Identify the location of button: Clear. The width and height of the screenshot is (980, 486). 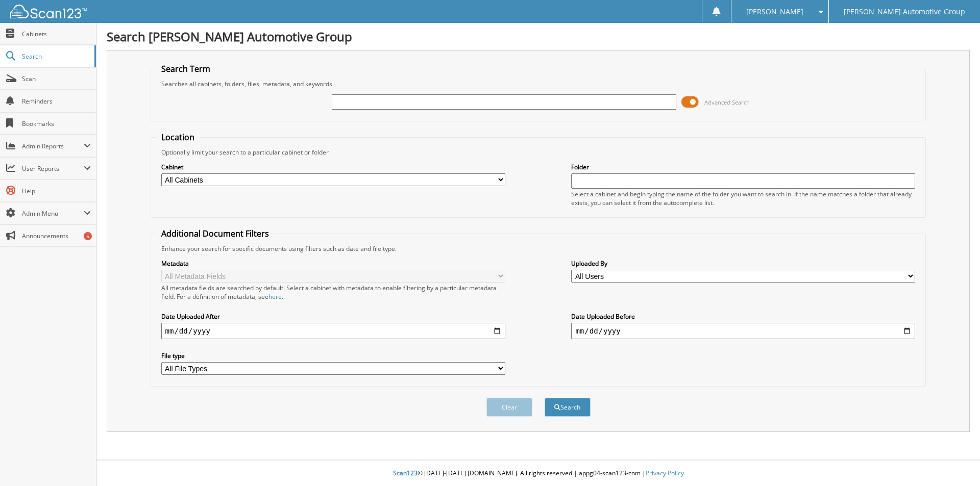
(509, 407).